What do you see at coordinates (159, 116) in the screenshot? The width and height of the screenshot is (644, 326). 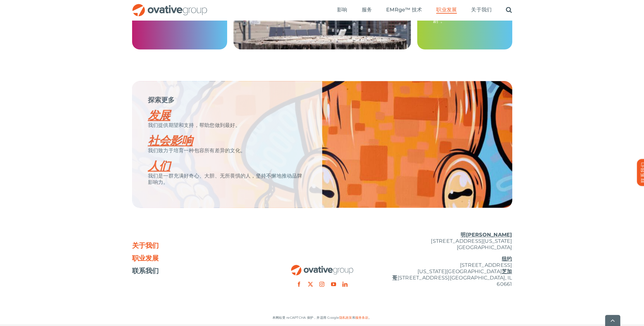 I see `font: 发展` at bounding box center [159, 116].